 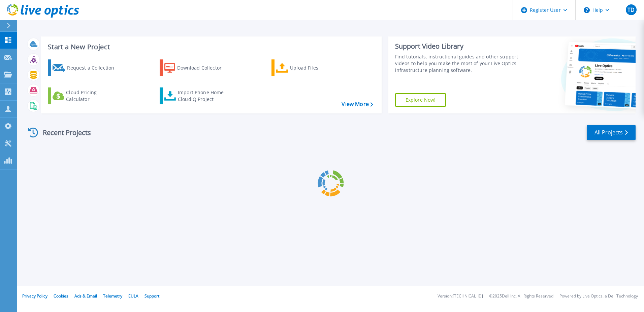 What do you see at coordinates (309, 68) in the screenshot?
I see `a: Upload Files` at bounding box center [309, 68].